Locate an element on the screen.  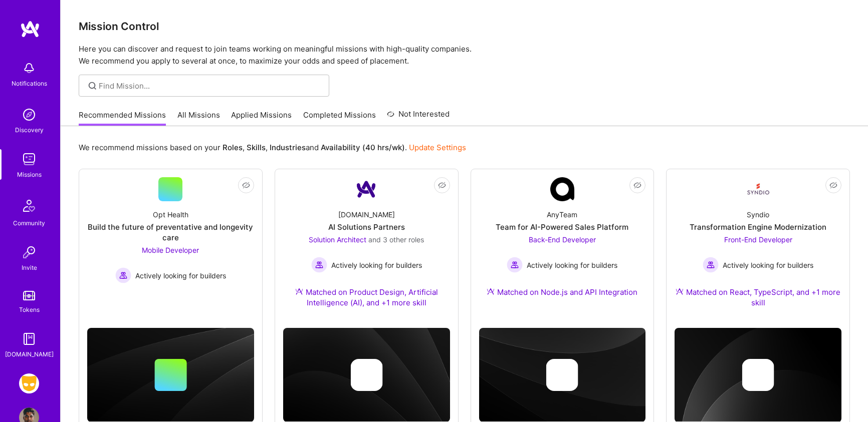
div: Community is located at coordinates (29, 223).